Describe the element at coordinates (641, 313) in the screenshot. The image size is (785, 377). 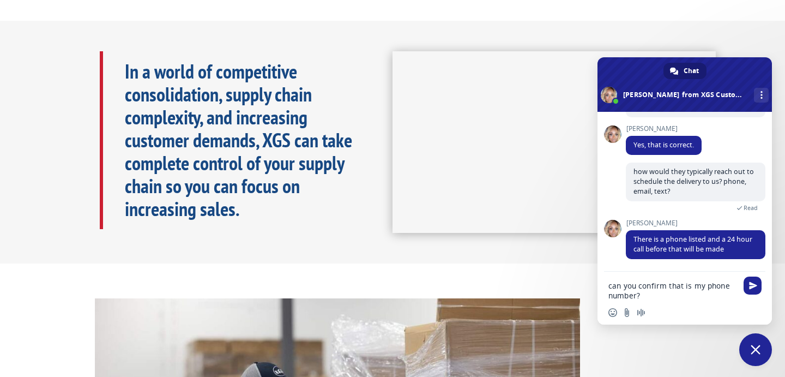
I see `span: Audio message` at that location.